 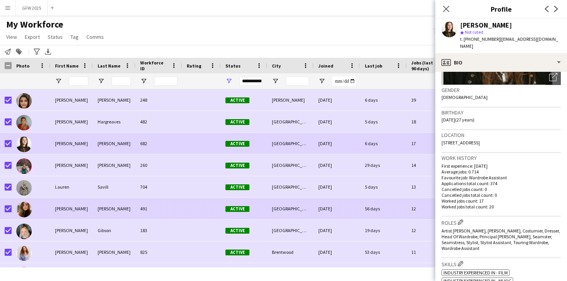 I want to click on h3: Work history, so click(x=502, y=158).